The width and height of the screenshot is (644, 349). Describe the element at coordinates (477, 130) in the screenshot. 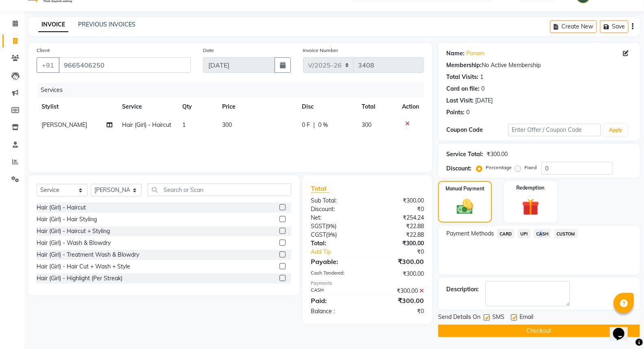

I see `div: Coupon Code` at that location.